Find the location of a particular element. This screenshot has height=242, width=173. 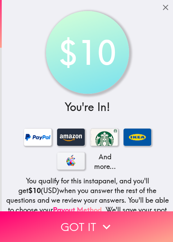

p: And more... is located at coordinates (104, 162).